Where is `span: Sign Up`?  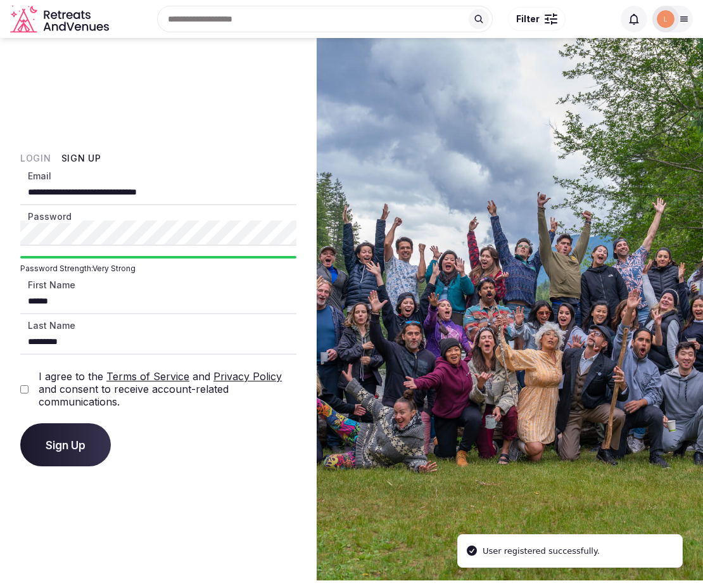
span: Sign Up is located at coordinates (65, 445).